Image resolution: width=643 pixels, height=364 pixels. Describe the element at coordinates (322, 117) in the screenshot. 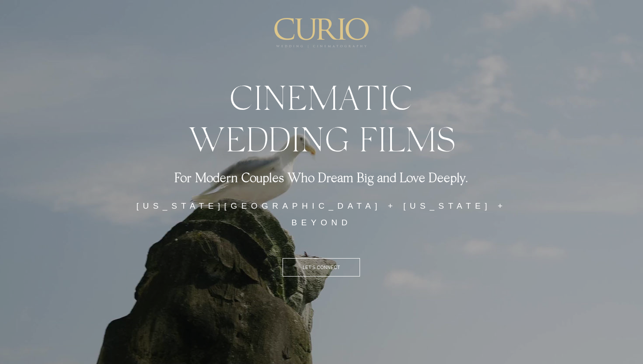

I see `span: CINEMATIC WEDDING FILMS` at that location.